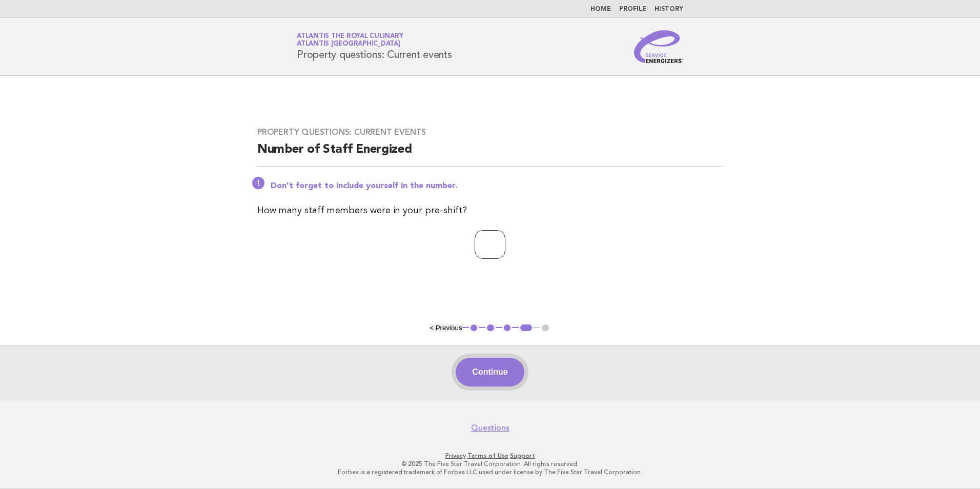 This screenshot has height=489, width=980. What do you see at coordinates (508, 329) in the screenshot?
I see `button: 3` at bounding box center [508, 329].